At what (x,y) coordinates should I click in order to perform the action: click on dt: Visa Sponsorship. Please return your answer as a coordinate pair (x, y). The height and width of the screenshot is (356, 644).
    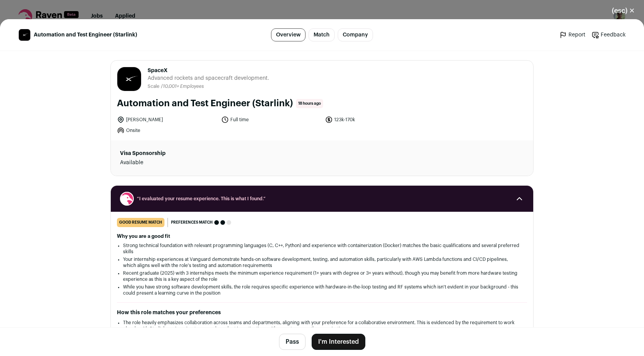
    Looking at the image, I should click on (187, 153).